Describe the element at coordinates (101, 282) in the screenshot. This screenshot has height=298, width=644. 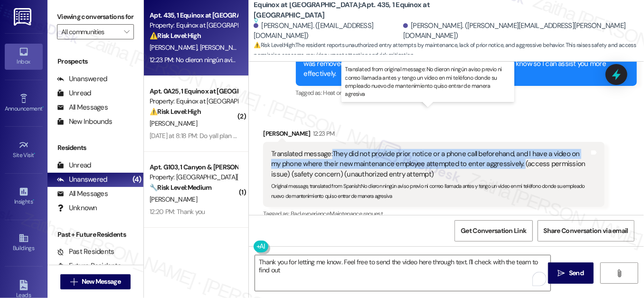
I see `span: New Message` at that location.